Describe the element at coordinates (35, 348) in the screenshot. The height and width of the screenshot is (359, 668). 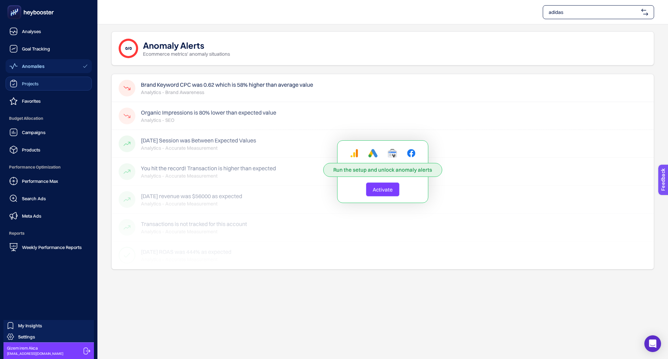
I see `span: Gizem irem Akca` at that location.